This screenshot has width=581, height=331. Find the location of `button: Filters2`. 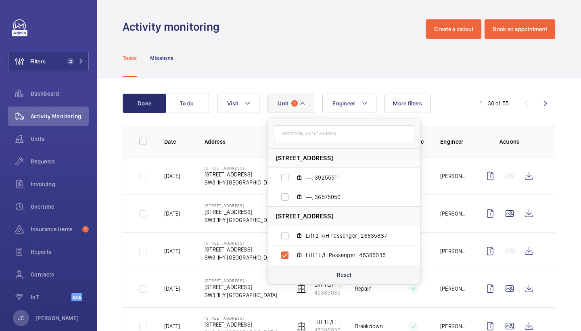

button: Filters2 is located at coordinates (48, 61).